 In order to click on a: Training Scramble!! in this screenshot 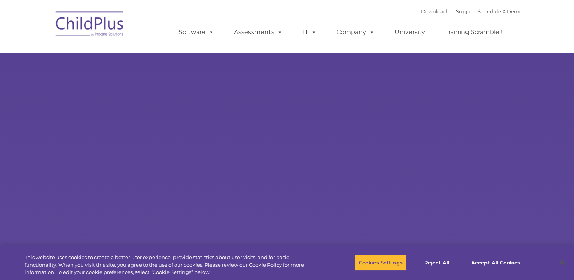, I will do `click(473, 32)`.